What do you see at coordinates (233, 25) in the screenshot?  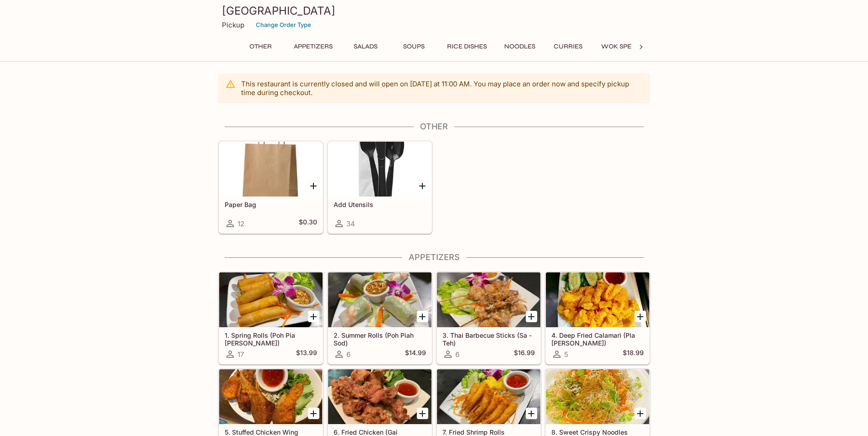 I see `p: Pickup` at bounding box center [233, 25].